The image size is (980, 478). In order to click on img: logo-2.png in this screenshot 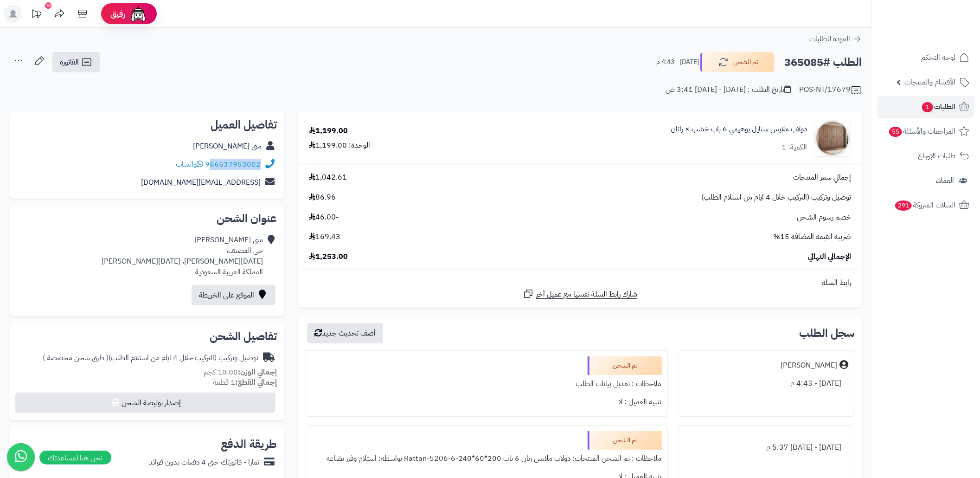, I will do `click(944, 34)`.